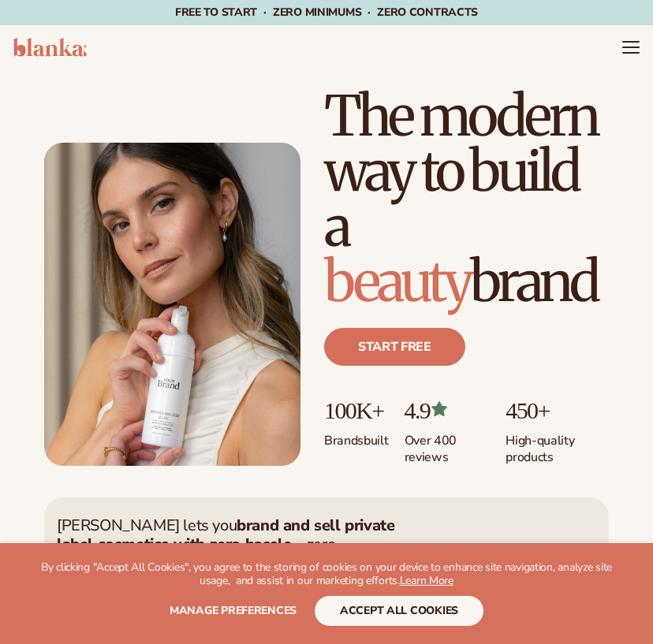 The width and height of the screenshot is (653, 644). Describe the element at coordinates (399, 611) in the screenshot. I see `button: accept all cookies` at that location.